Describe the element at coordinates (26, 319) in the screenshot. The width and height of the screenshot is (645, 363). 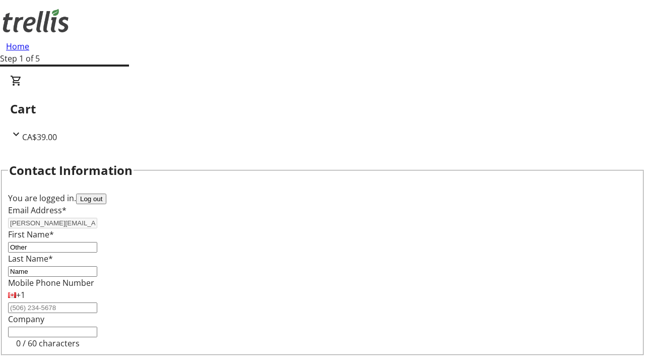
I see `label: Company` at that location.